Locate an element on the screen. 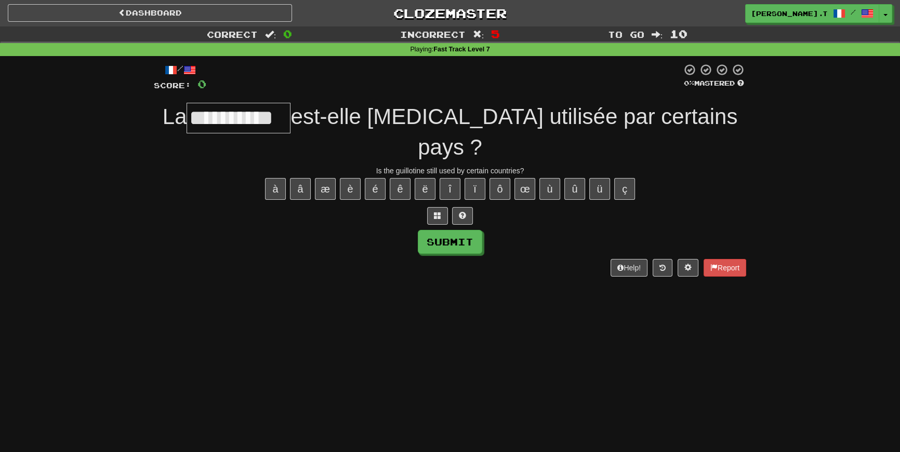 This screenshot has width=900, height=452. span: 5 is located at coordinates (495, 34).